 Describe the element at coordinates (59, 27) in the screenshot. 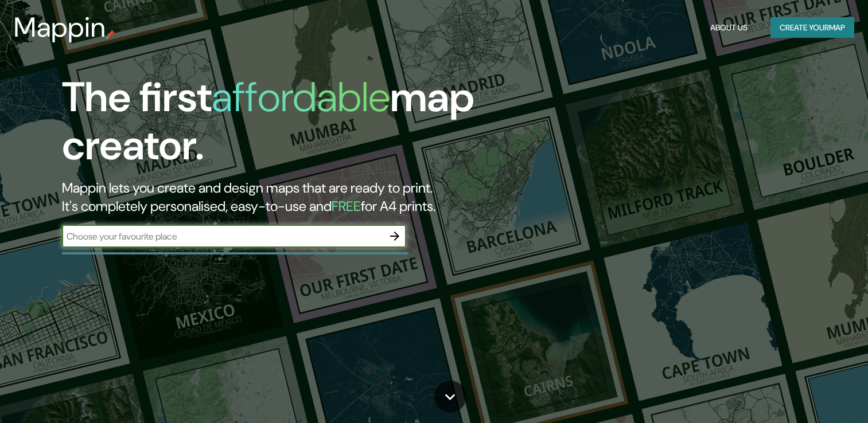

I see `h3: Mappin` at that location.